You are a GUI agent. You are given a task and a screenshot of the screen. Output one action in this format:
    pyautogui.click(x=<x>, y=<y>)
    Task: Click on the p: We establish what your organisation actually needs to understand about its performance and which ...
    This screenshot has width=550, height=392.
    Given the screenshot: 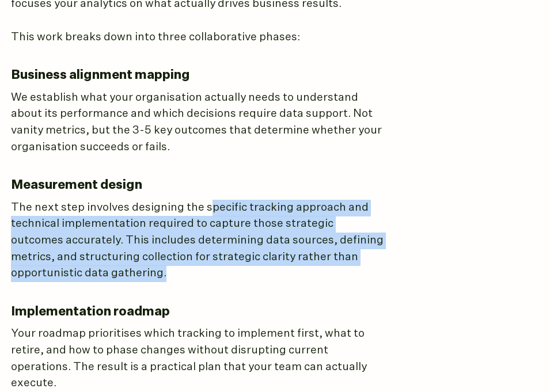 What is the action you would take?
    pyautogui.click(x=198, y=123)
    